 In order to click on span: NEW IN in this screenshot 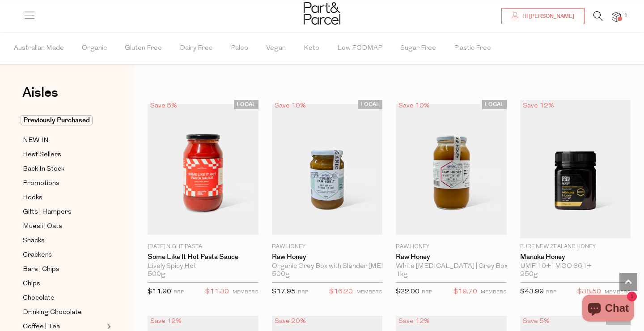, I will do `click(36, 141)`.